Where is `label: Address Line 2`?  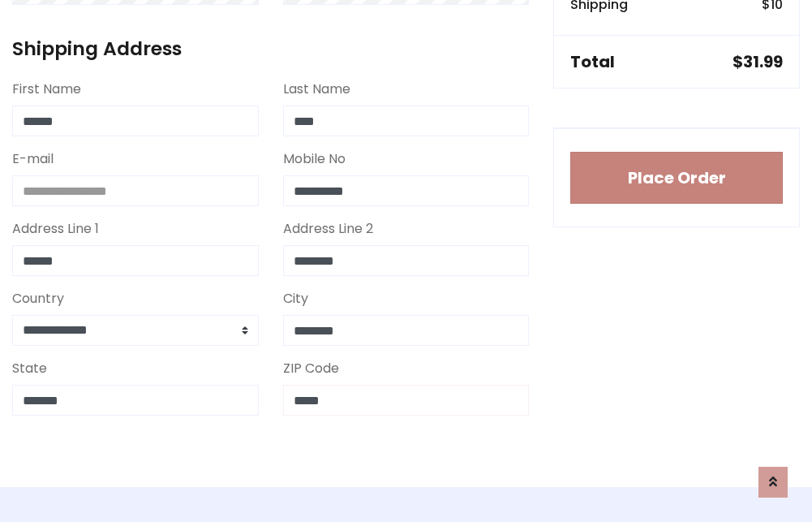
label: Address Line 2 is located at coordinates (328, 229).